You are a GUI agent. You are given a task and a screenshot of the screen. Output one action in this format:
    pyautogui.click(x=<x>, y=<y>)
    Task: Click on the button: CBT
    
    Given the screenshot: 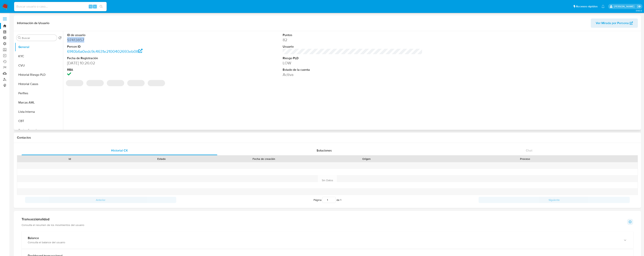 What is the action you would take?
    pyautogui.click(x=39, y=121)
    